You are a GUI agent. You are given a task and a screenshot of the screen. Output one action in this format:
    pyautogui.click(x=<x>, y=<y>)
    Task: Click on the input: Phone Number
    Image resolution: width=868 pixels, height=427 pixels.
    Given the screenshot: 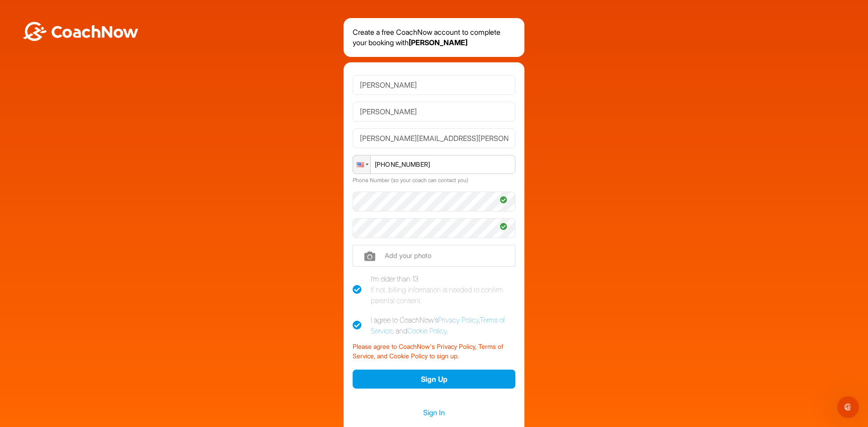 What is the action you would take?
    pyautogui.click(x=434, y=164)
    